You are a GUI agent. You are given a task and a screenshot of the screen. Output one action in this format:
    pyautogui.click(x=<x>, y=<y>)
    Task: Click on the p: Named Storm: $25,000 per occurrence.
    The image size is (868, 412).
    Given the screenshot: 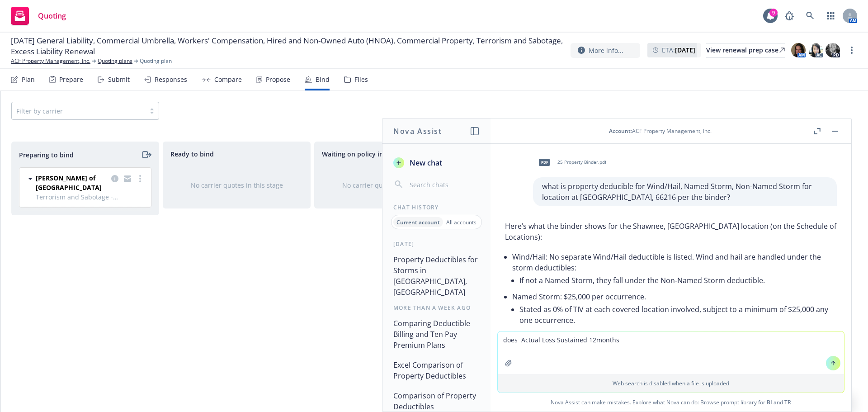 What is the action you would take?
    pyautogui.click(x=675, y=297)
    